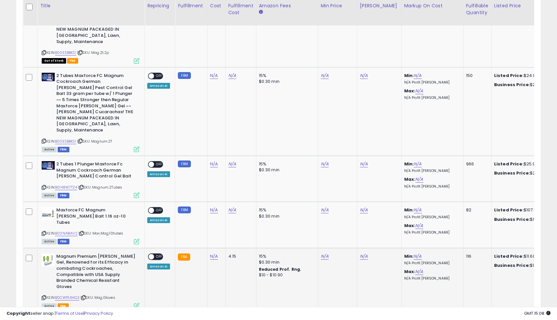 The image size is (557, 320). Describe the element at coordinates (522, 6) in the screenshot. I see `div: Listed Price` at that location.